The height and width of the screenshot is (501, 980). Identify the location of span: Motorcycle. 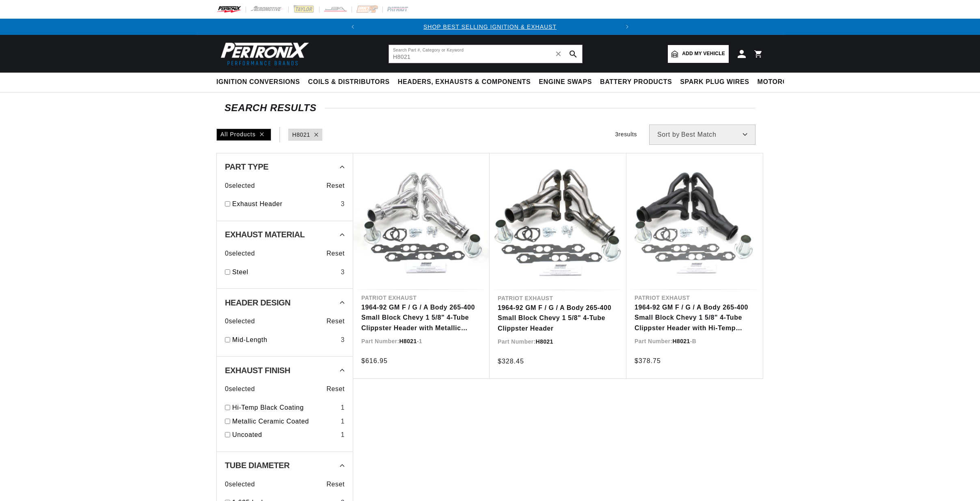
(781, 82).